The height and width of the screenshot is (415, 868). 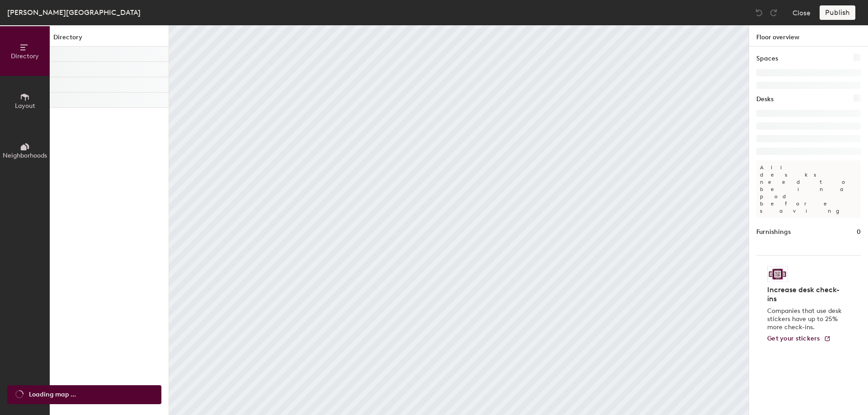 What do you see at coordinates (459, 220) in the screenshot?
I see `canvas: Map` at bounding box center [459, 220].